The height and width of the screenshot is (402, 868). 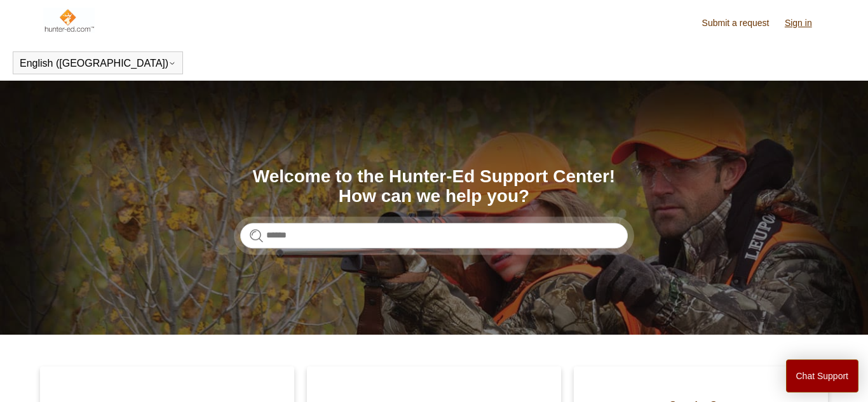 What do you see at coordinates (434, 236) in the screenshot?
I see `input: Search` at bounding box center [434, 236].